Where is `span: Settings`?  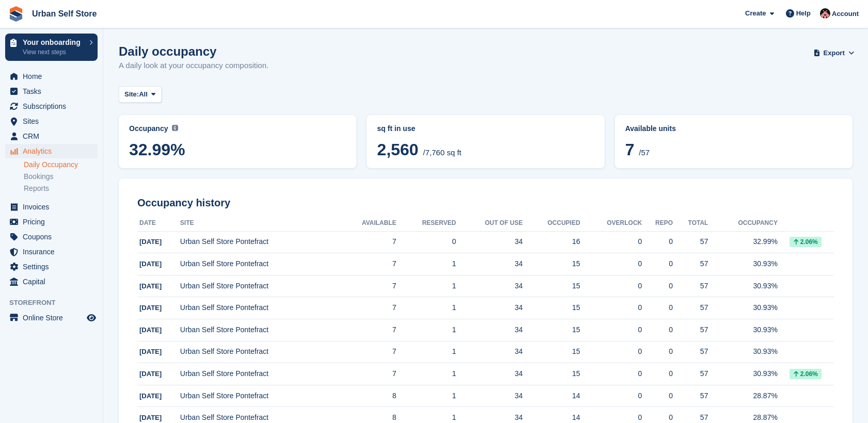
span: Settings is located at coordinates (54, 267).